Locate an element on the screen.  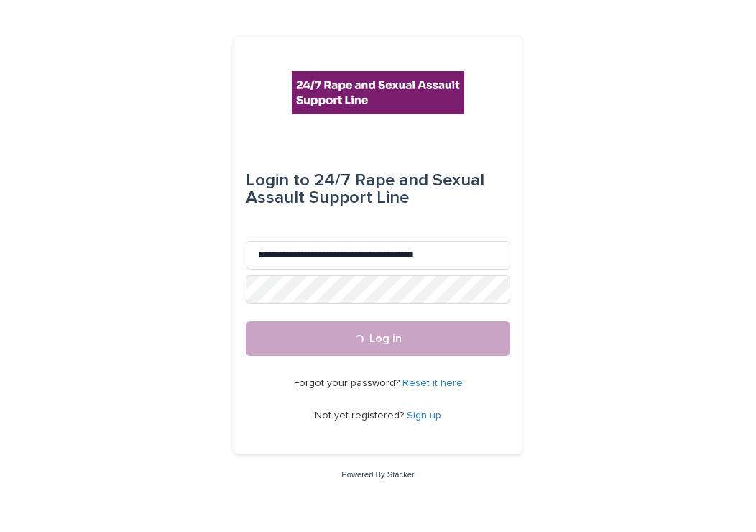
a: Reset it here is located at coordinates (433, 383).